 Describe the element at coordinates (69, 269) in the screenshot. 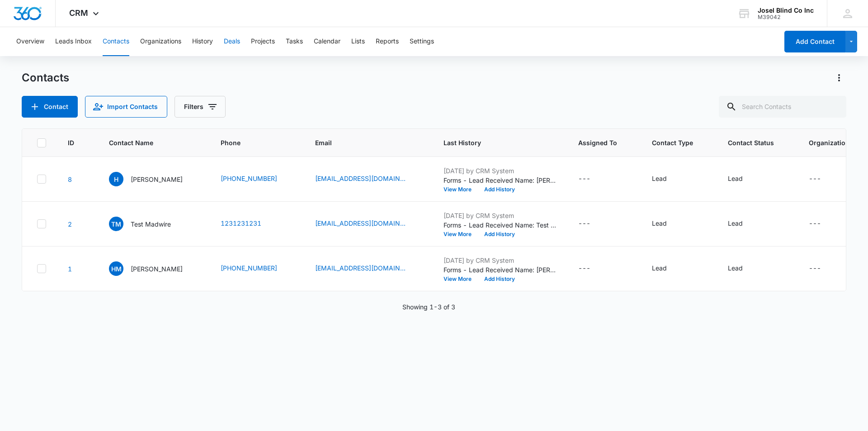

I see `a: Navigate to contact details page for Harry Merin` at that location.